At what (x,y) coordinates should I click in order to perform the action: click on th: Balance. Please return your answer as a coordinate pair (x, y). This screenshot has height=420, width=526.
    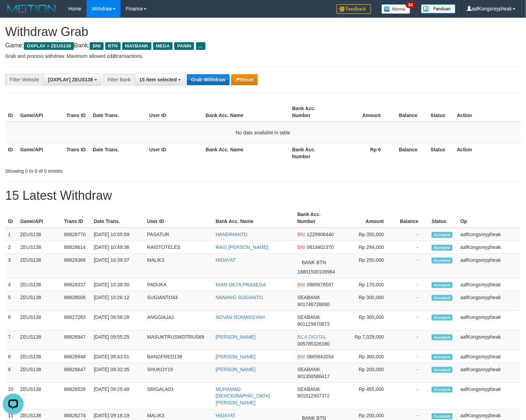
    Looking at the image, I should click on (412, 218).